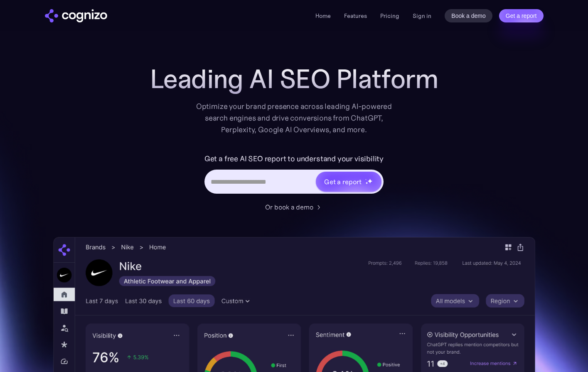 This screenshot has width=588, height=372. What do you see at coordinates (294, 175) in the screenshot?
I see `form: Hero URL Input Form` at bounding box center [294, 175].